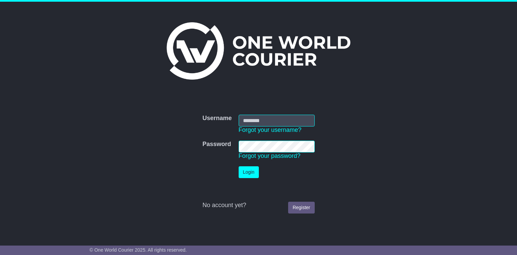  Describe the element at coordinates (258, 205) in the screenshot. I see `div: No account yet?` at that location.